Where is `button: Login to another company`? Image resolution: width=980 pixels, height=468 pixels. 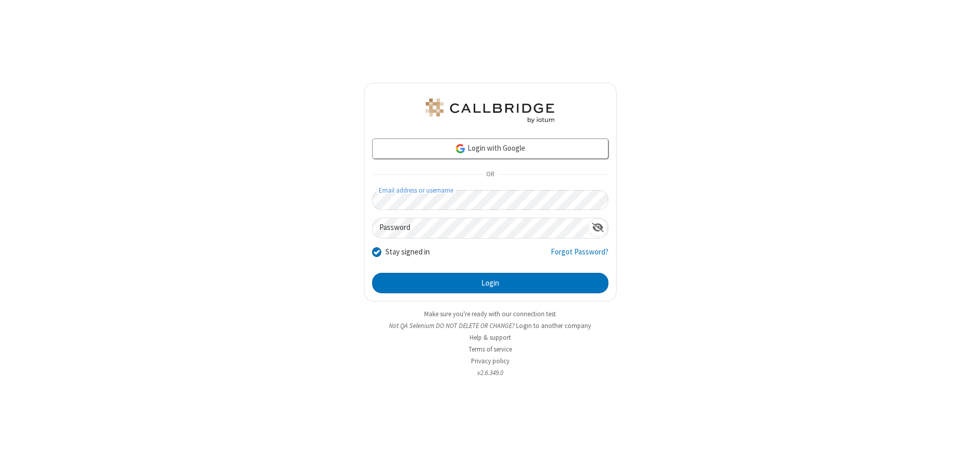
button: Login to another company is located at coordinates (553, 325).